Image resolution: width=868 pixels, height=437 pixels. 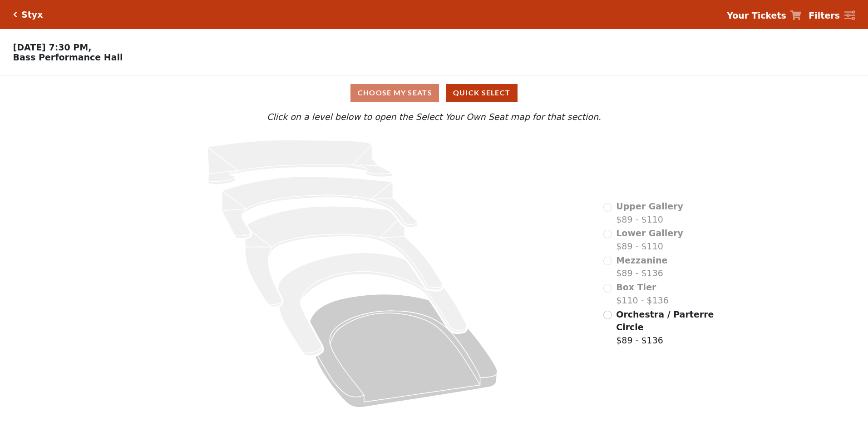 What do you see at coordinates (823, 15) in the screenshot?
I see `strong: Filters` at bounding box center [823, 15].